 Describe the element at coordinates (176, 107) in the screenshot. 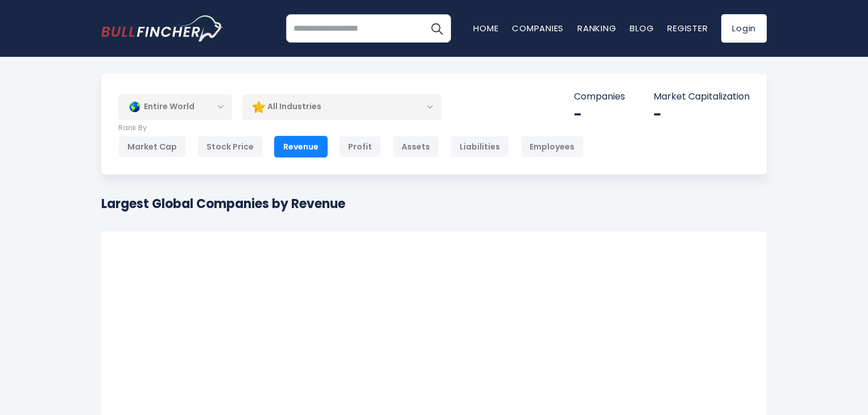

I see `div: Entire World` at that location.